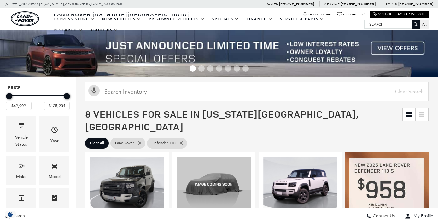 Image resolution: width=438 pixels, height=224 pixels. I want to click on div: Price, so click(38, 100).